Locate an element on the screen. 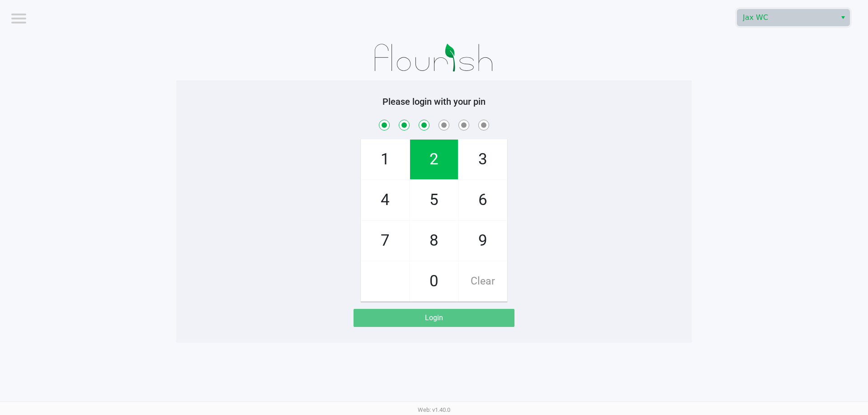 The height and width of the screenshot is (415, 868). span: 6 is located at coordinates (483, 200).